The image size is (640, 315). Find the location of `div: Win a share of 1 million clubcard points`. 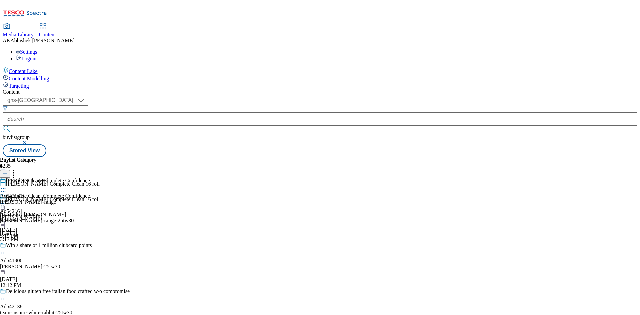

div: Win a share of 1 million clubcard points is located at coordinates (49, 245).